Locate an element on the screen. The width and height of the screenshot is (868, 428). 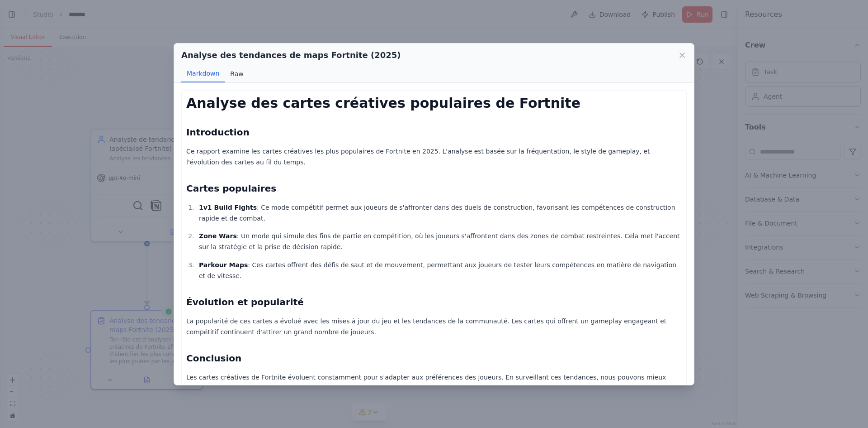
strong: 1v1 Build Fights is located at coordinates (228, 208).